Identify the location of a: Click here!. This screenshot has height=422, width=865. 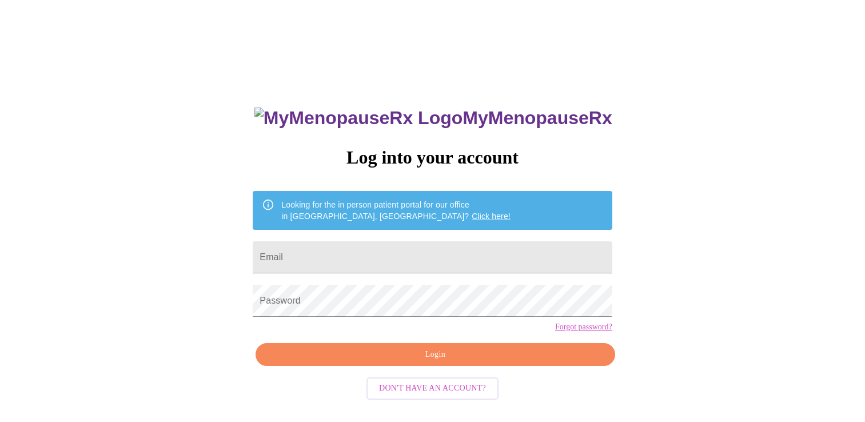
(491, 216).